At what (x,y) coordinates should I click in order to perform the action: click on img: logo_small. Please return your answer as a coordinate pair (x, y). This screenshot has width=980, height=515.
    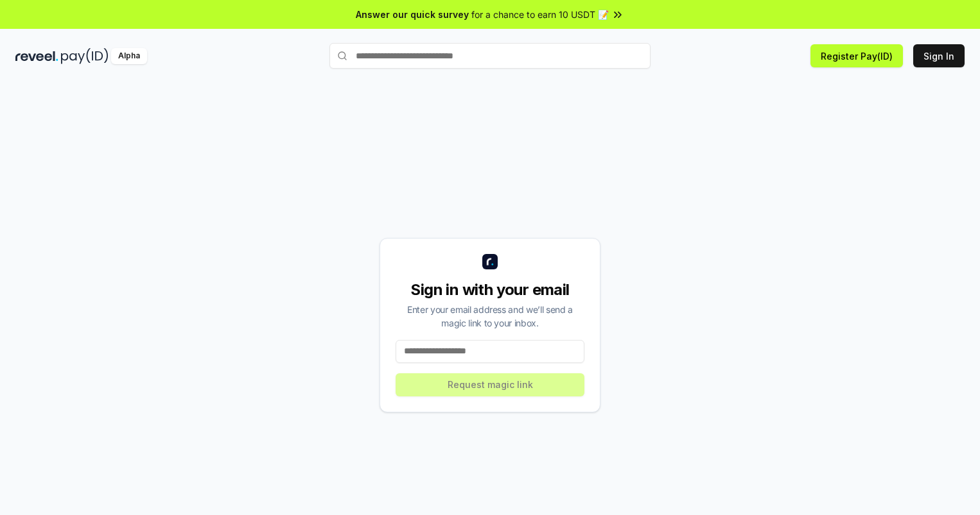
    Looking at the image, I should click on (490, 261).